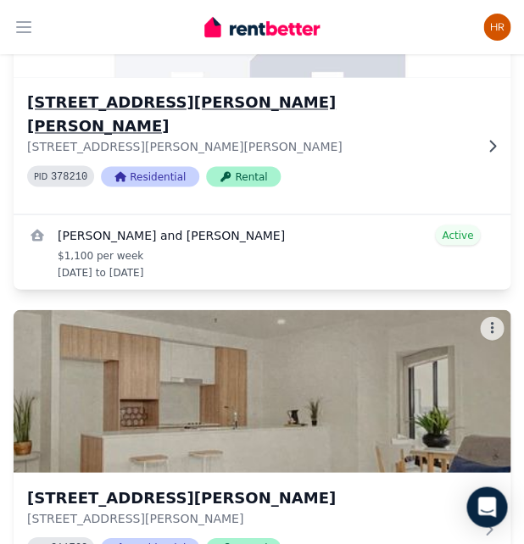 The width and height of the screenshot is (524, 544). What do you see at coordinates (497, 27) in the screenshot?
I see `img: Helen Rizvi` at bounding box center [497, 27].